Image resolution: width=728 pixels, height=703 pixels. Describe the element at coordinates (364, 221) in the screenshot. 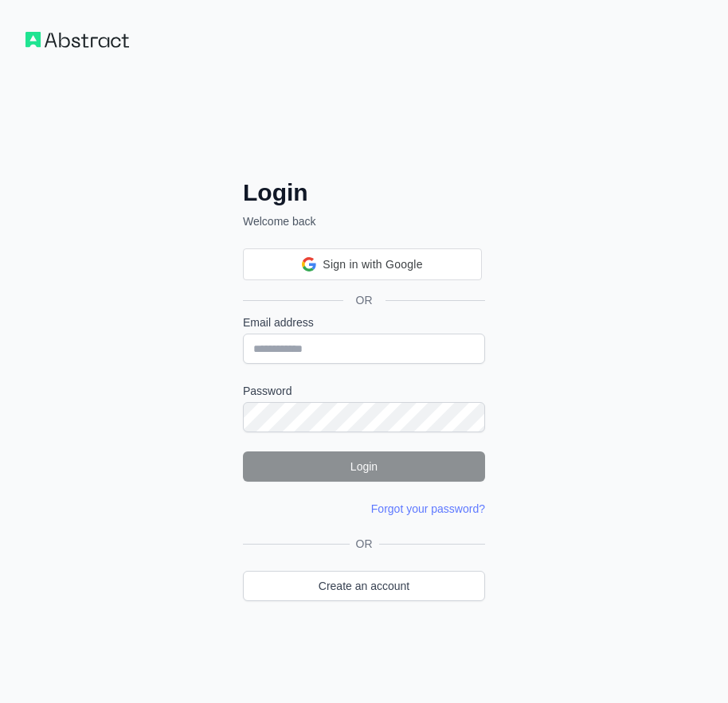

I see `p: Welcome back` at that location.